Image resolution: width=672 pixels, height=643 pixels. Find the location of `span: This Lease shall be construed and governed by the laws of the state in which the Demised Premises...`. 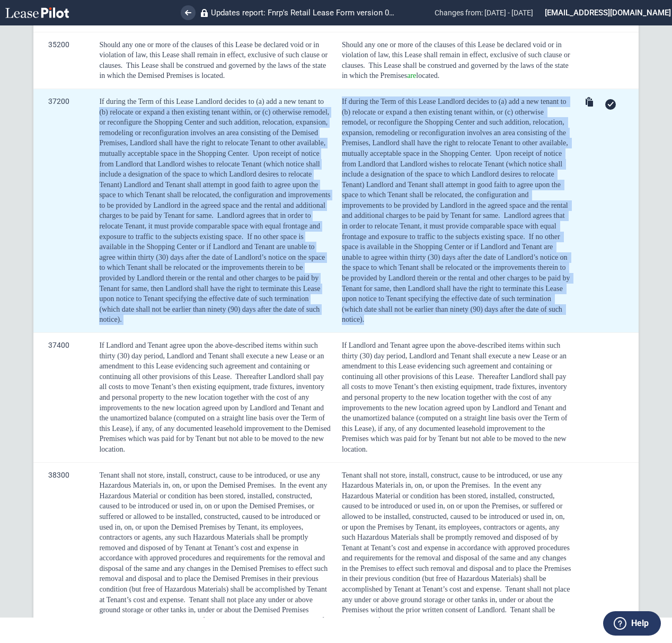

span: This Lease shall be construed and governed by the laws of the state in which the Demised Premises... is located at coordinates (212, 70).